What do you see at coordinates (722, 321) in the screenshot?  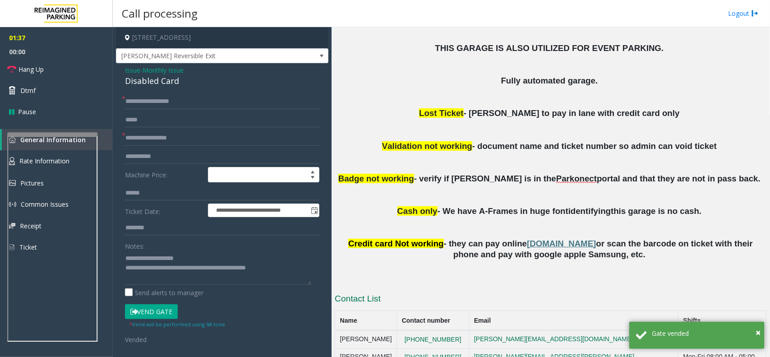 I see `th: Shifts` at bounding box center [722, 321].